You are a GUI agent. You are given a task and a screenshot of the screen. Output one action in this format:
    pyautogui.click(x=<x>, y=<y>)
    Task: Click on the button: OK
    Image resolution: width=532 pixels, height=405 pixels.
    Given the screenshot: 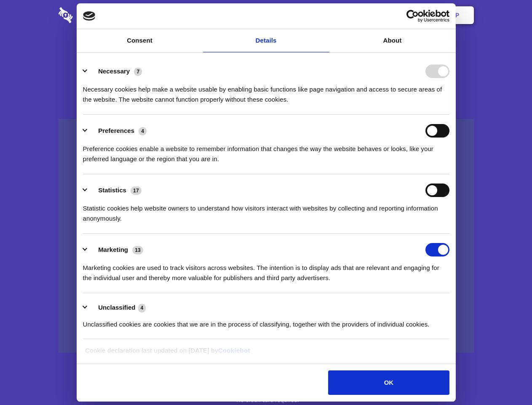 What is the action you would take?
    pyautogui.click(x=388, y=382)
    